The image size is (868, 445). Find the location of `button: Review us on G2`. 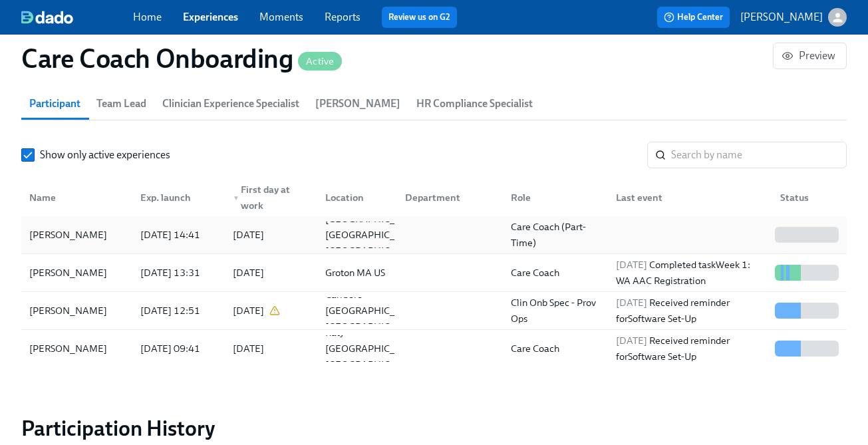

button: Review us on G2 is located at coordinates (419, 17).